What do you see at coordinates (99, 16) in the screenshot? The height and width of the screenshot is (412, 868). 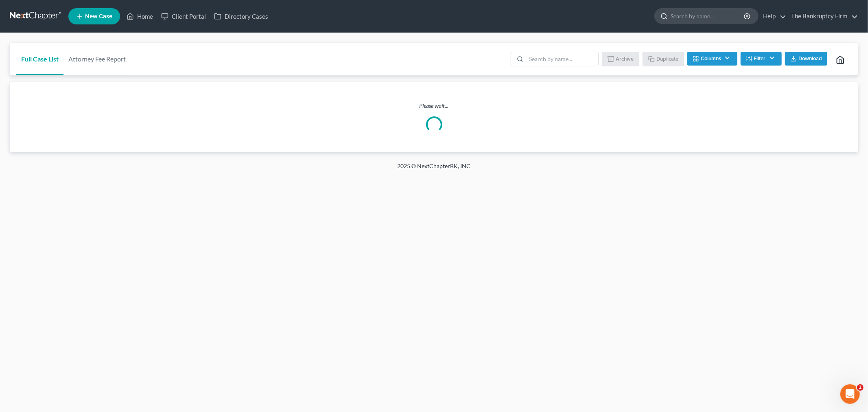 I see `span: New Case` at bounding box center [99, 16].